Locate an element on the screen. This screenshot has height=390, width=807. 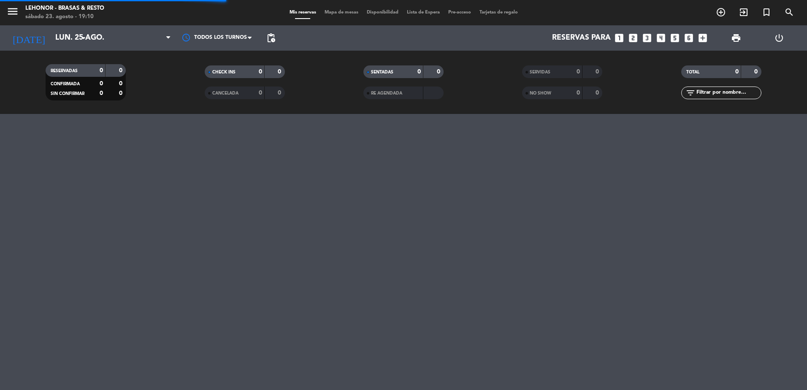
span: SENTADAS is located at coordinates (382, 72).